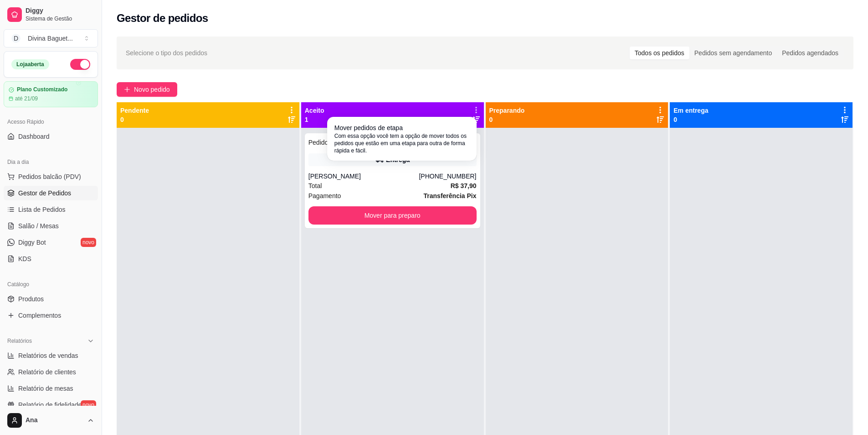 This screenshot has width=868, height=435. Describe the element at coordinates (50, 39) in the screenshot. I see `div: Divina Baguet ...` at that location.